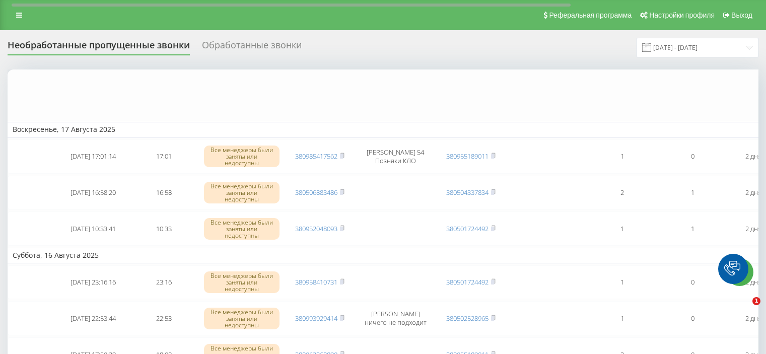 This screenshot has height=354, width=766. What do you see at coordinates (316, 192) in the screenshot?
I see `a: 380506883486` at bounding box center [316, 192].